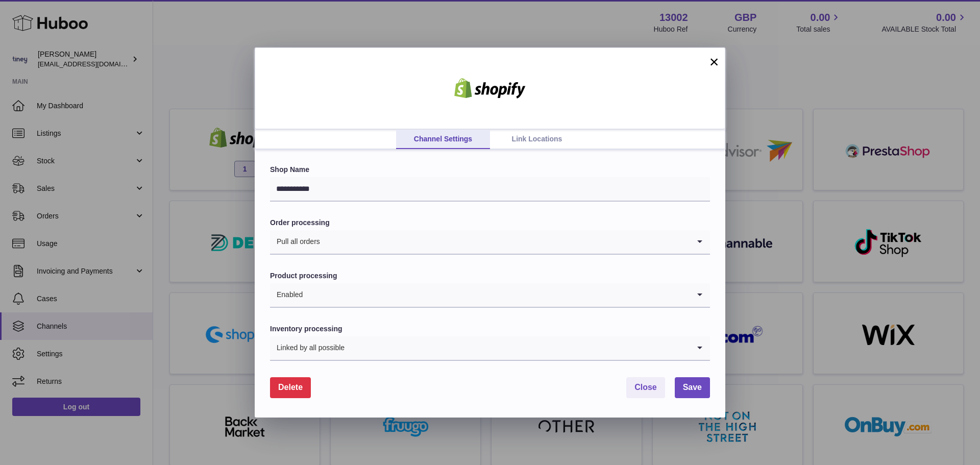  I want to click on span: Save, so click(692, 387).